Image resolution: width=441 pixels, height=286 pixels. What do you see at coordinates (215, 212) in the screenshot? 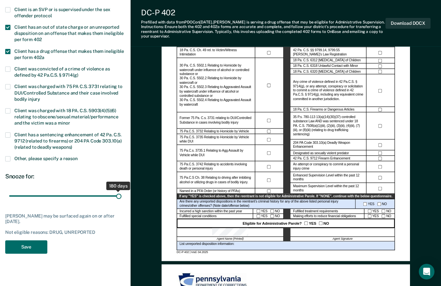
I see `div: Incurred a high sanction within the past year` at bounding box center [215, 212].